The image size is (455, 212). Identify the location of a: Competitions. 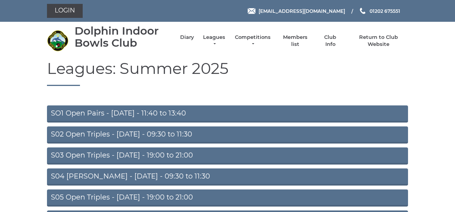
(253, 41).